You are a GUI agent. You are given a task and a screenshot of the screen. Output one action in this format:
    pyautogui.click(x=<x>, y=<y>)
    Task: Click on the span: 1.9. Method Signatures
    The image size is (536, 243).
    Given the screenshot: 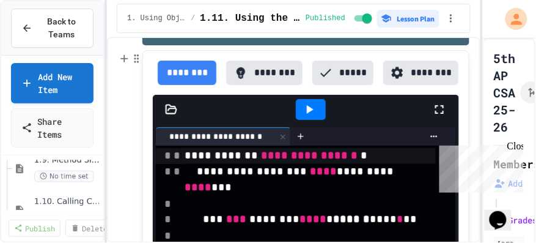 What is the action you would take?
    pyautogui.click(x=67, y=160)
    